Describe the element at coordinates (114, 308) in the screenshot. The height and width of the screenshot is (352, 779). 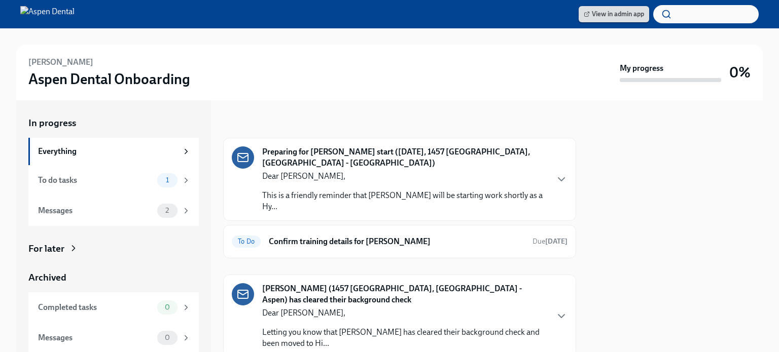
I see `a: Completed tasks0` at that location.